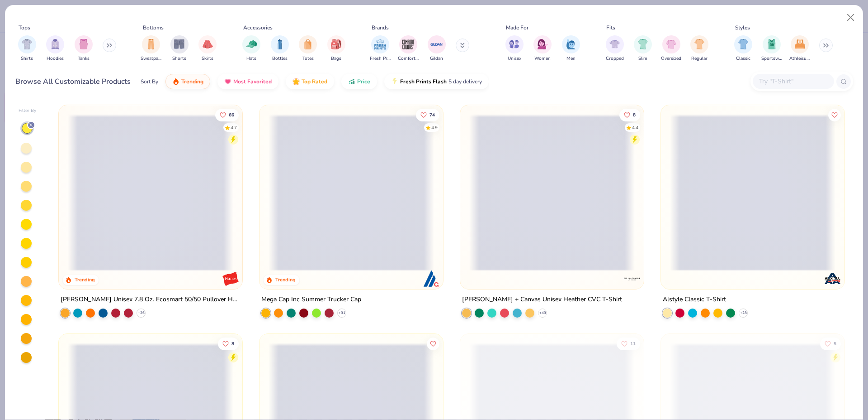  I want to click on span: Unisex, so click(515, 58).